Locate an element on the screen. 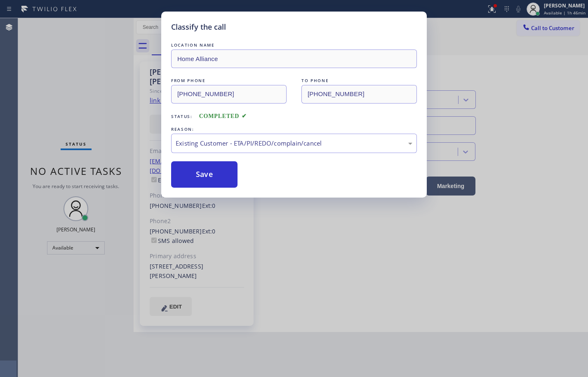  div: FROM PHONE is located at coordinates (229, 80).